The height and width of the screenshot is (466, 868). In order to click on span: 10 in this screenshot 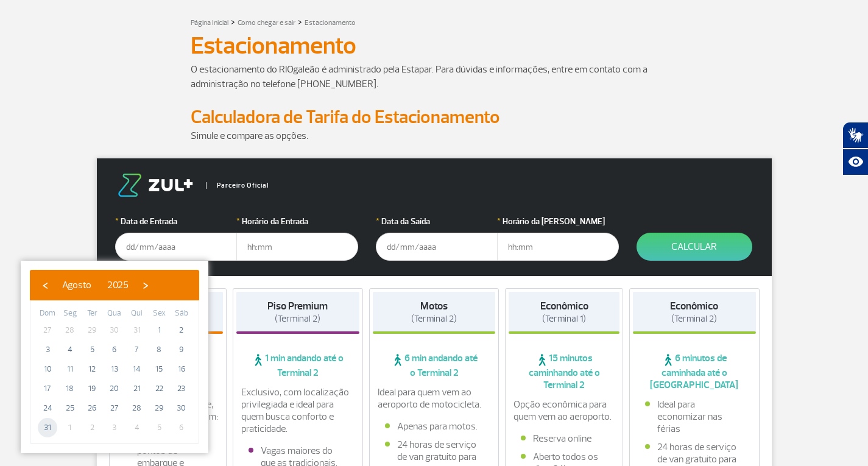, I will do `click(47, 369)`.